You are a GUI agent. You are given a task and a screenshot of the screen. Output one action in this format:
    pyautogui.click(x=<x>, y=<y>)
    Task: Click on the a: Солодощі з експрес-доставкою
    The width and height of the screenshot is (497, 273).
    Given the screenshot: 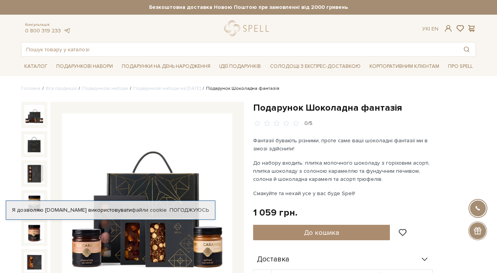 What is the action you would take?
    pyautogui.click(x=315, y=66)
    